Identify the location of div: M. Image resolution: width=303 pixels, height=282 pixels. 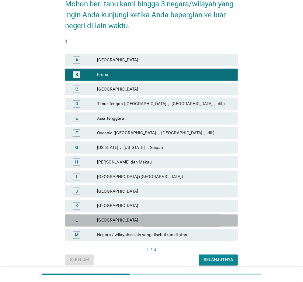
(77, 235).